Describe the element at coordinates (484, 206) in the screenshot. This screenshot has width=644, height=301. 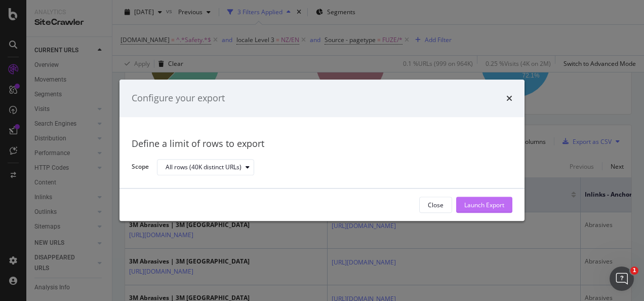
I see `button: Launch Export` at that location.